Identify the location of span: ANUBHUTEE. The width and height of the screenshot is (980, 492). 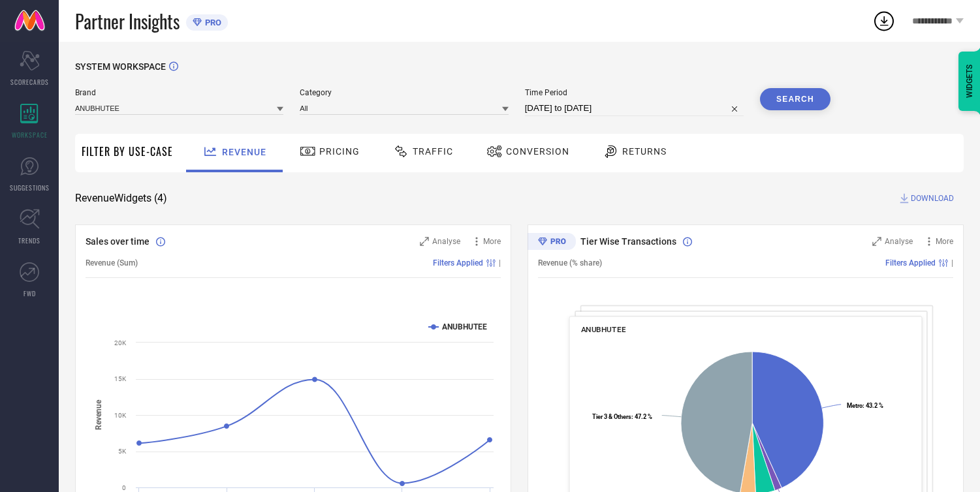
(604, 330).